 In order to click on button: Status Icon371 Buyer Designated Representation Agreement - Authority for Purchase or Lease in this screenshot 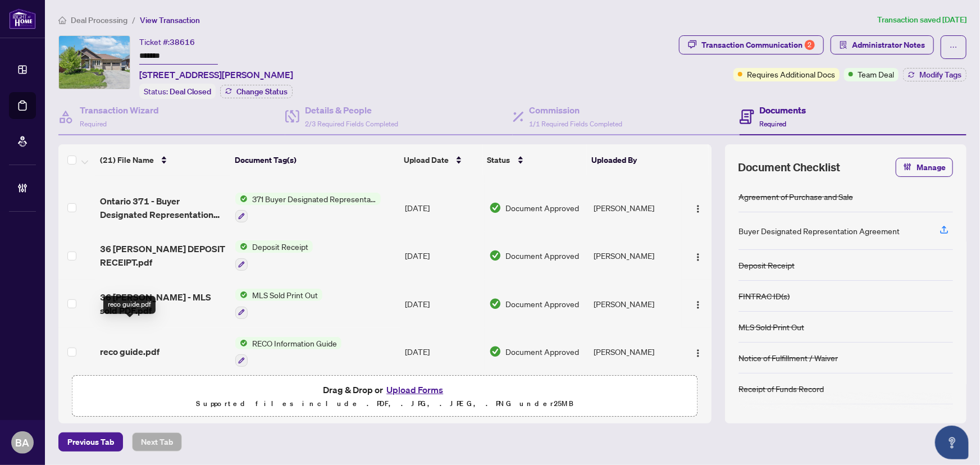, I will do `click(308, 208)`.